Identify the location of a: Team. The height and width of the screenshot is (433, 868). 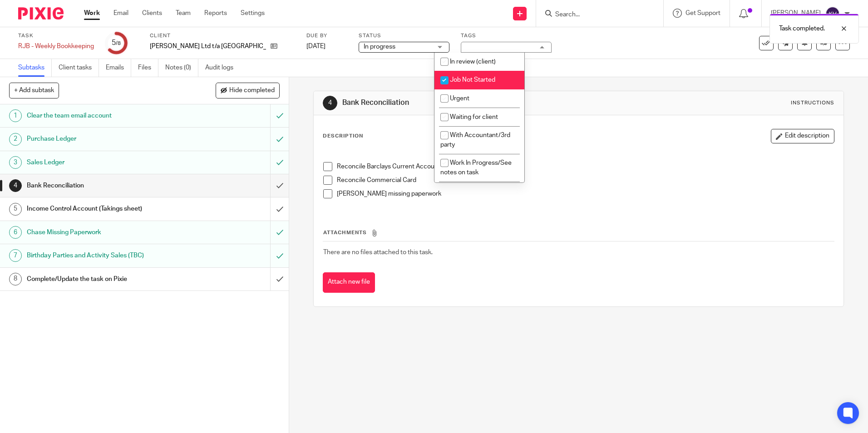
(183, 13).